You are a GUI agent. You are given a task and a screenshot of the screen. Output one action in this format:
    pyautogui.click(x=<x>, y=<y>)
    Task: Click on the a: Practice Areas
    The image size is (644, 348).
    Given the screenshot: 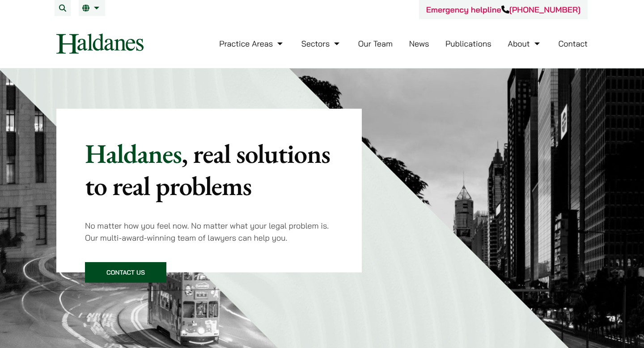 What is the action you would take?
    pyautogui.click(x=252, y=43)
    